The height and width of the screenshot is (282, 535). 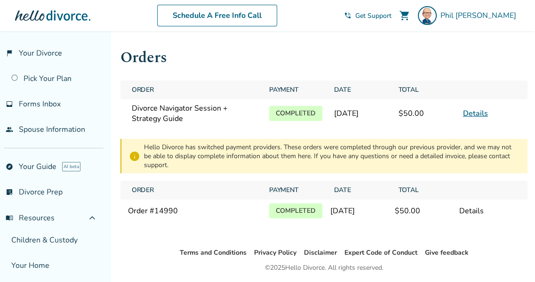 I want to click on span: inbox, so click(x=9, y=104).